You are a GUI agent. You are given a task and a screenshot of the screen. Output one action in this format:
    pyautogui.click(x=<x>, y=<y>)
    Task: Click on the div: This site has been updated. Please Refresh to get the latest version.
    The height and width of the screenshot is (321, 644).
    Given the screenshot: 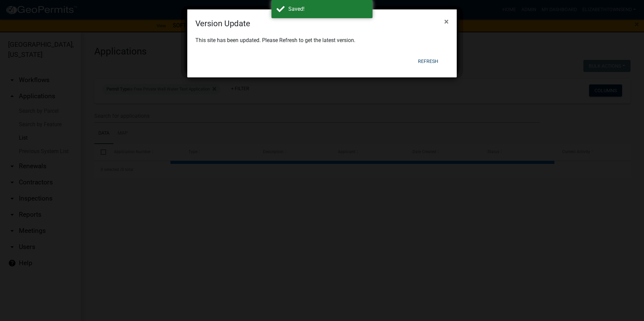 What is the action you would take?
    pyautogui.click(x=322, y=41)
    